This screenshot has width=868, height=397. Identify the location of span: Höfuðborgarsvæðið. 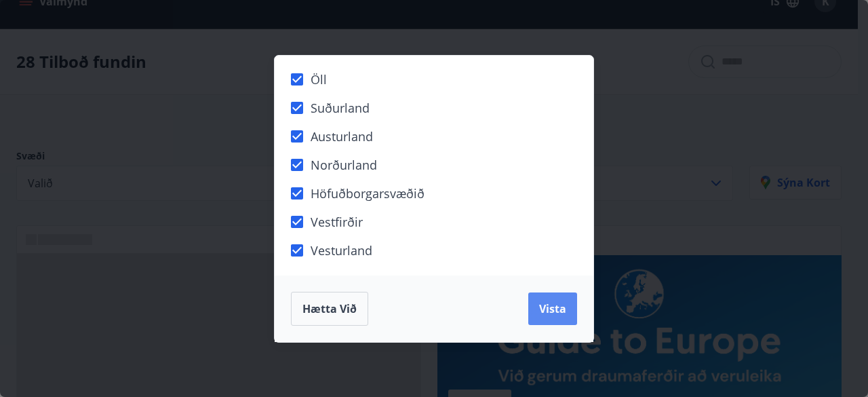
(368, 193).